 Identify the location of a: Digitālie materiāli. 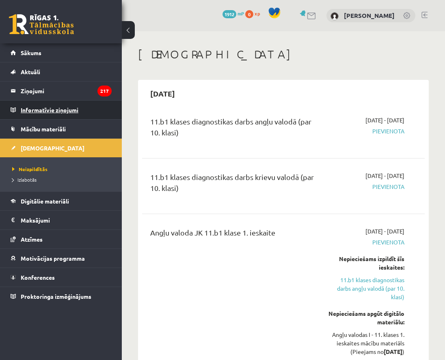
(61, 201).